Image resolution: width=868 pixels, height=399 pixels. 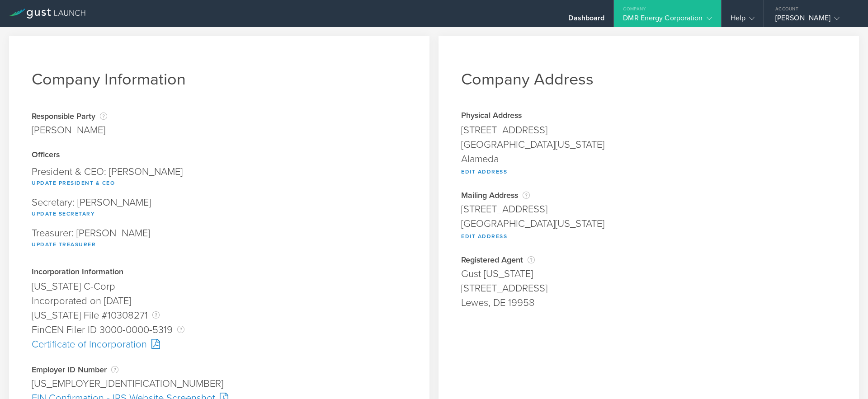 I want to click on div: DMR Energy Corporation, so click(x=667, y=21).